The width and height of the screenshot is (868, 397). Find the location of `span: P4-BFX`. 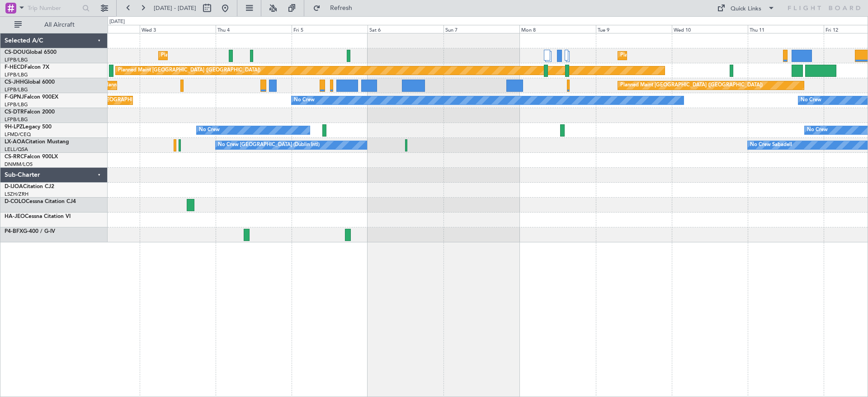

span: P4-BFX is located at coordinates (14, 231).